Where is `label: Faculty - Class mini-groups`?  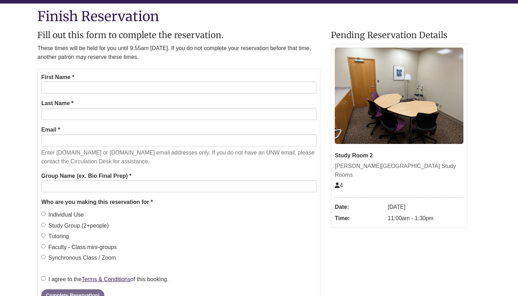 label: Faculty - Class mini-groups is located at coordinates (79, 247).